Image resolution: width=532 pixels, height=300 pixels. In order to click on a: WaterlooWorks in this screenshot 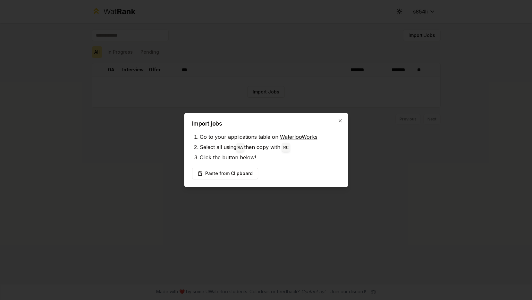, I will do `click(299, 137)`.